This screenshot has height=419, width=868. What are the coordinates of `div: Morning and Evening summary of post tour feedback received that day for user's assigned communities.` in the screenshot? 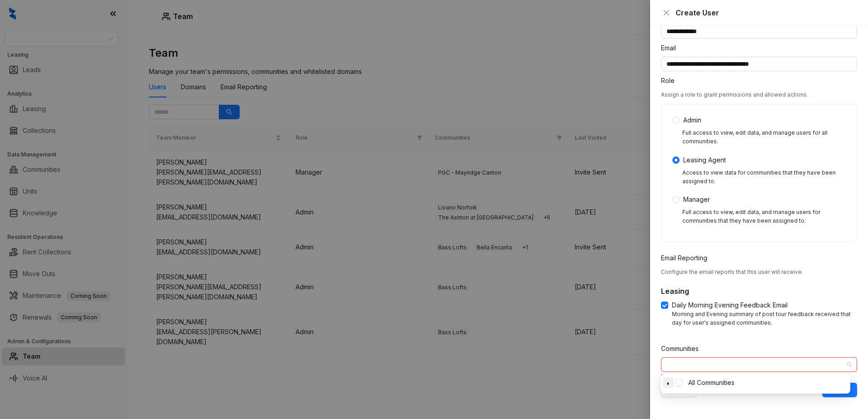 It's located at (764, 319).